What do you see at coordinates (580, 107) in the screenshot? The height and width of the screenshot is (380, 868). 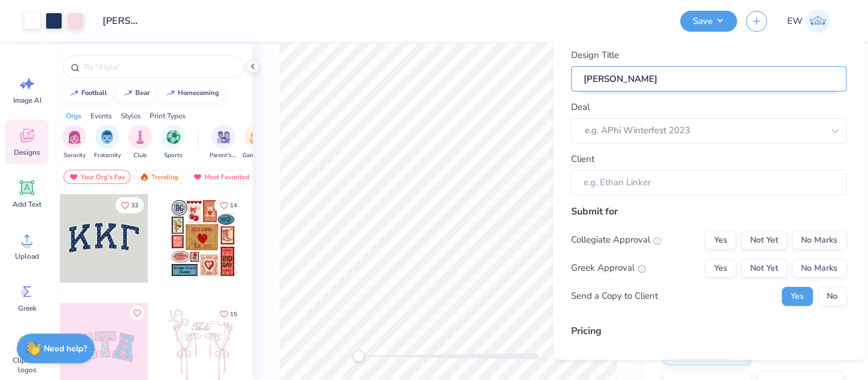 I see `label: Deal` at bounding box center [580, 107].